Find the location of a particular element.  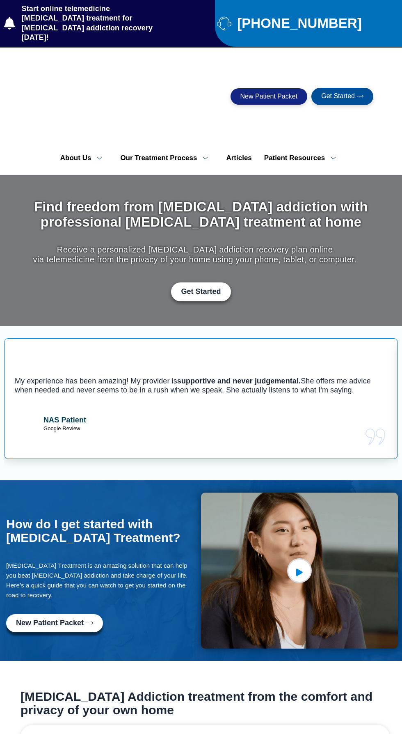

b: supportive and never judgemental. is located at coordinates (239, 381).